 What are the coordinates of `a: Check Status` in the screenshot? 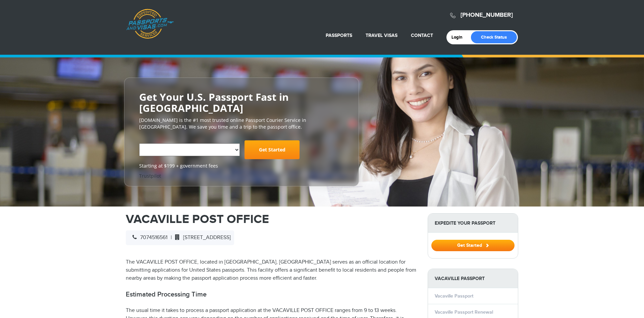 It's located at (494, 37).